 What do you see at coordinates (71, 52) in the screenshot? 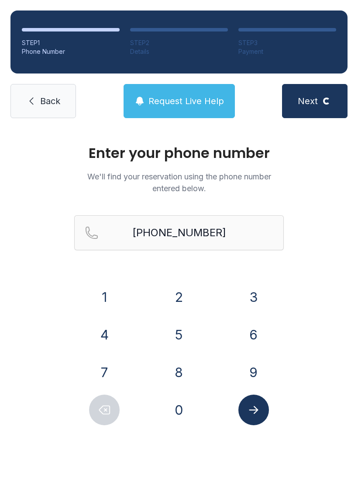
I see `div: Phone Number` at bounding box center [71, 52].